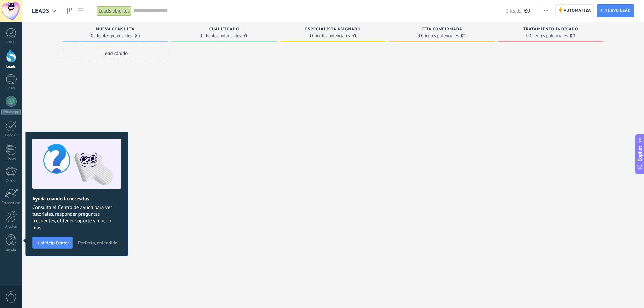 Image resolution: width=644 pixels, height=308 pixels. Describe the element at coordinates (333, 30) in the screenshot. I see `div: Especialista asignado` at that location.